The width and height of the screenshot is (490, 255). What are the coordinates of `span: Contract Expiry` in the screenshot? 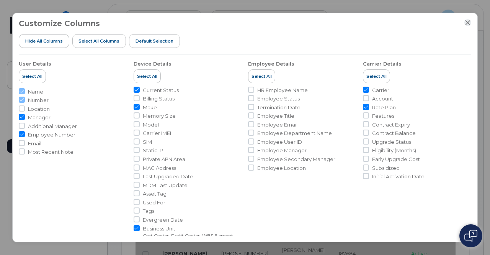 It's located at (391, 124).